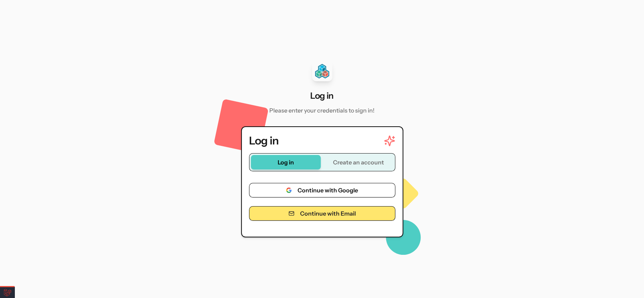 This screenshot has width=644, height=298. I want to click on p: Please enter your credentials to sign in!, so click(322, 110).